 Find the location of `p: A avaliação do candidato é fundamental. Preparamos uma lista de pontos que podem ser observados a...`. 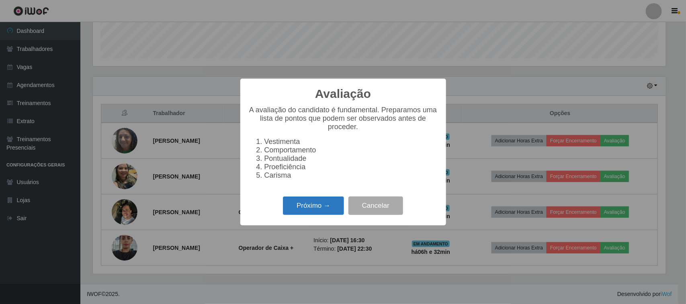

p: A avaliação do candidato é fundamental. Preparamos uma lista de pontos que podem ser observados a... is located at coordinates (343, 118).